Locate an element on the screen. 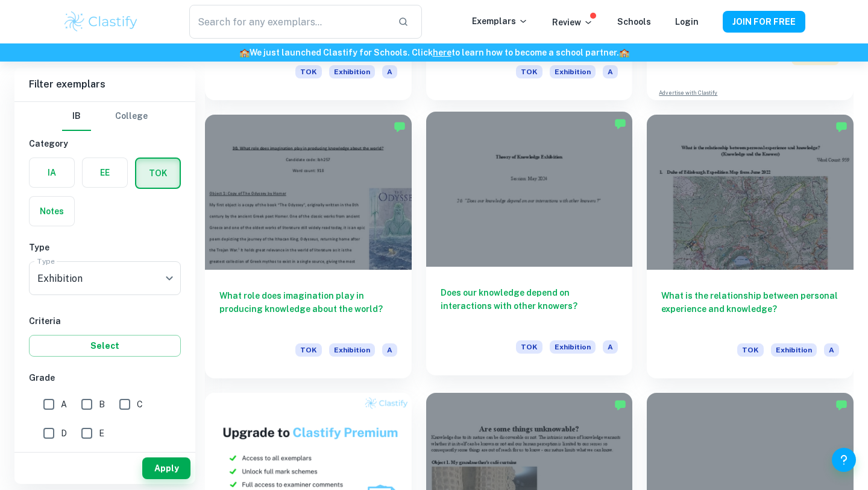 The height and width of the screenshot is (490, 868). button: College is located at coordinates (131, 117).